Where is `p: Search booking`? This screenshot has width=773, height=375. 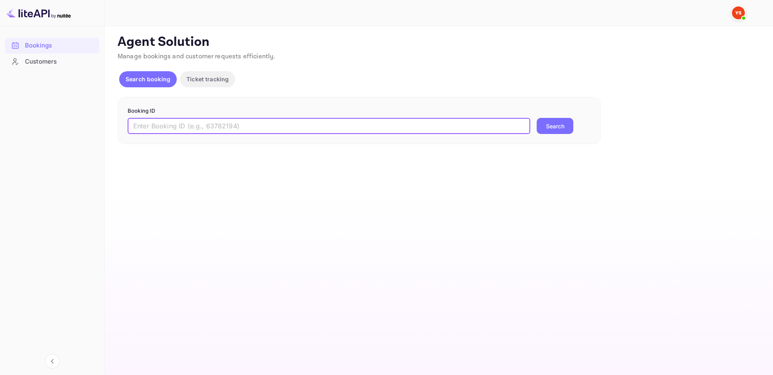 p: Search booking is located at coordinates (148, 79).